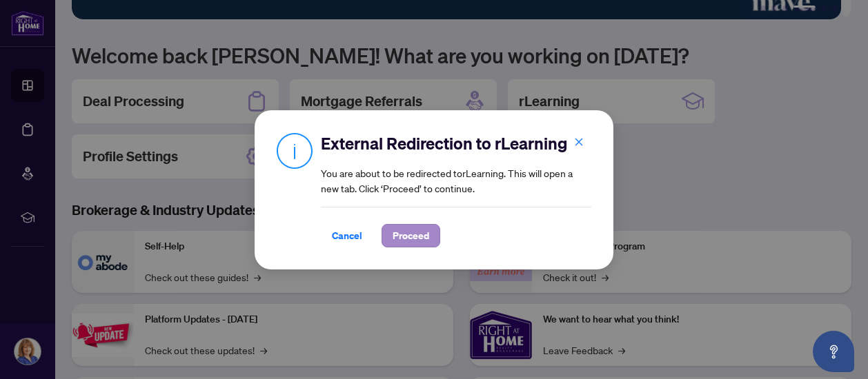  Describe the element at coordinates (411, 236) in the screenshot. I see `button: Proceed` at that location.